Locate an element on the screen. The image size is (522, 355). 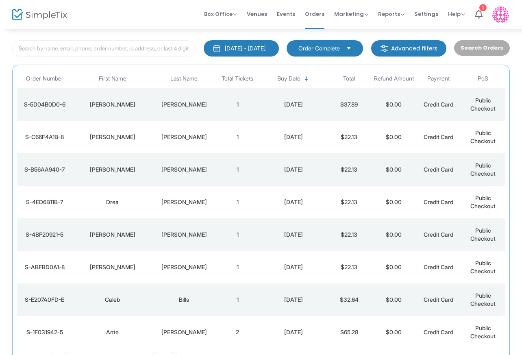
span: Reports is located at coordinates (391, 14).